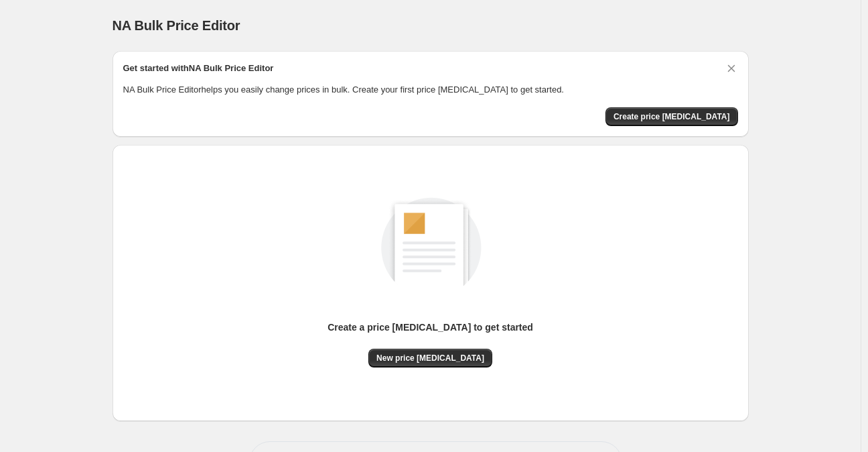  Describe the element at coordinates (177, 26) in the screenshot. I see `span: NA Bulk Price Editor` at that location.